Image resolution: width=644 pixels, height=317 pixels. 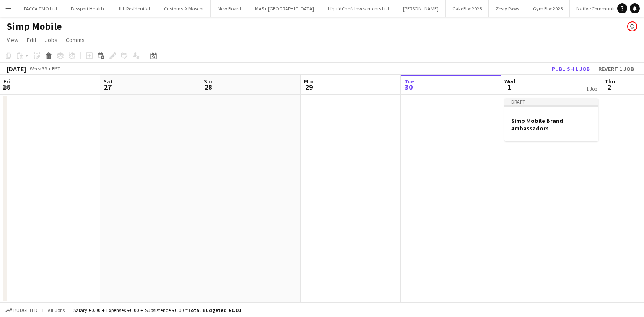 I want to click on span: Total Budgeted £0.00, so click(x=214, y=310).